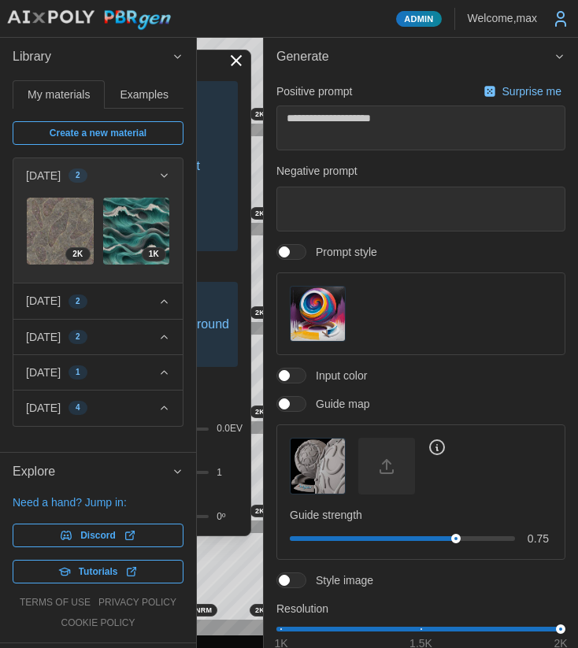 The width and height of the screenshot is (578, 648). Describe the element at coordinates (98, 502) in the screenshot. I see `p: Need a hand? Jump in:` at that location.